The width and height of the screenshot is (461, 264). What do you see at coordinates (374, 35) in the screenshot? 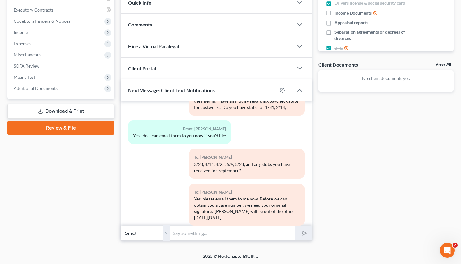
I see `span: Separation agreements or decrees of divorces` at bounding box center [374, 35].